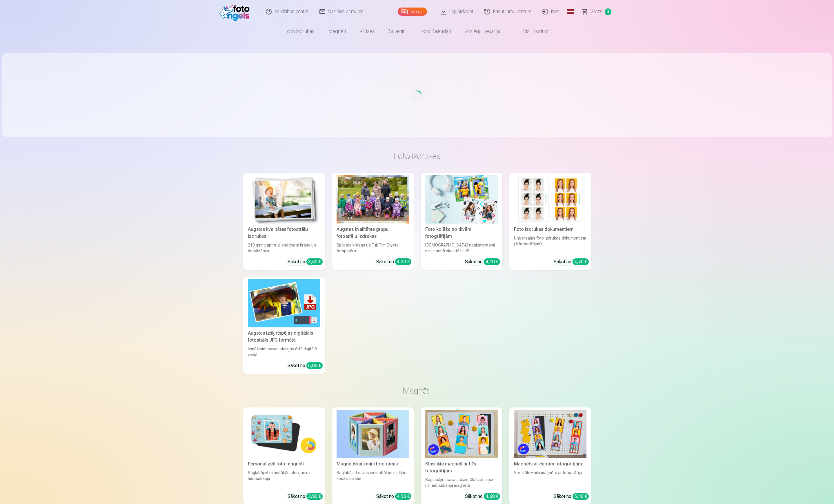  What do you see at coordinates (550, 221) in the screenshot?
I see `a: Foto izdrukas dokumentiemFoto izdrukas dokumentiemUniversālas foto izdrukas dokumentiem (6 fotogr...` at bounding box center [550, 221].